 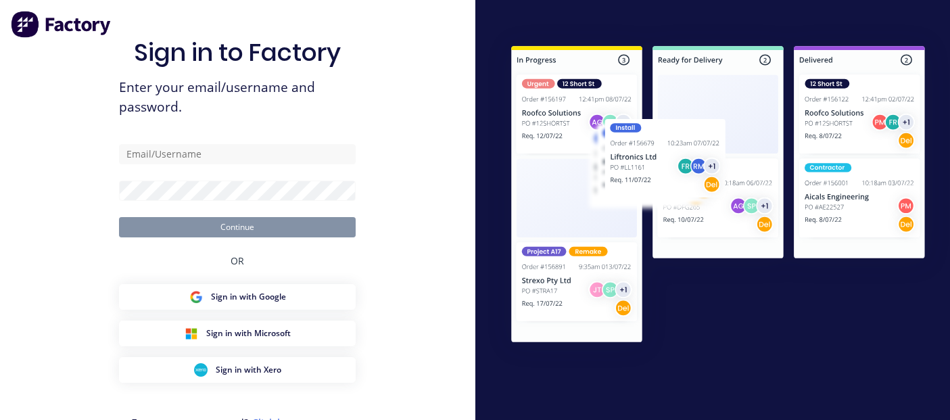 What do you see at coordinates (237, 52) in the screenshot?
I see `h1: Sign in to Factory` at bounding box center [237, 52].